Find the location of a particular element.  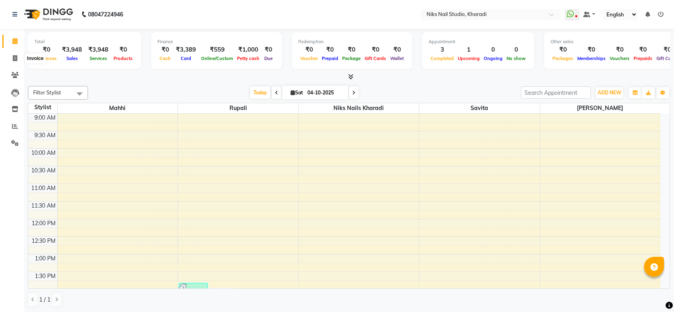

input: 2025-10-04 is located at coordinates (325, 93).